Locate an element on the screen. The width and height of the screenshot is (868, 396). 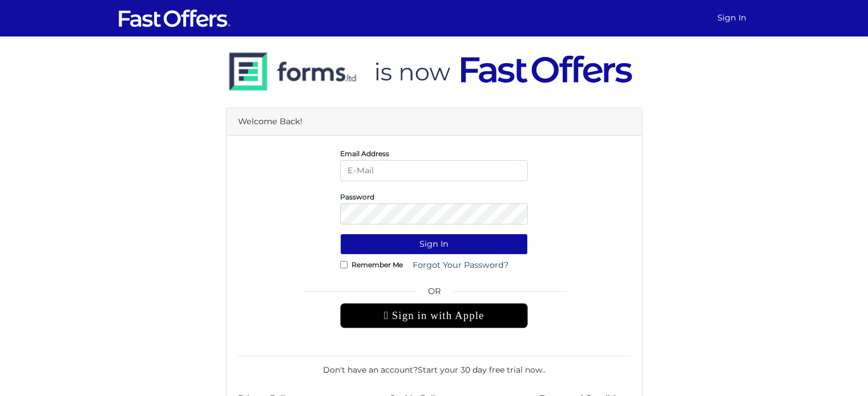
a: Sign In is located at coordinates (732, 17).